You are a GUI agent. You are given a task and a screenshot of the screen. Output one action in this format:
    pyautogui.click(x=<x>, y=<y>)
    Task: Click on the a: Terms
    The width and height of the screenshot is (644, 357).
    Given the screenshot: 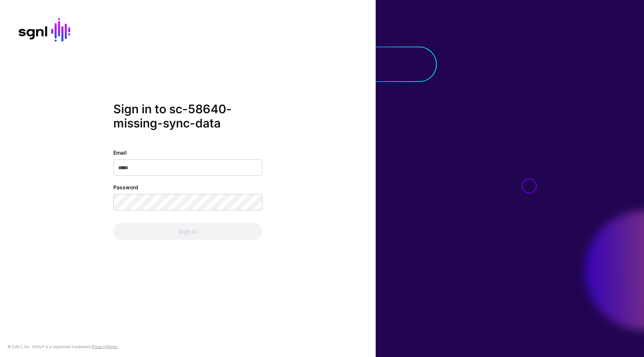 What is the action you would take?
    pyautogui.click(x=112, y=347)
    